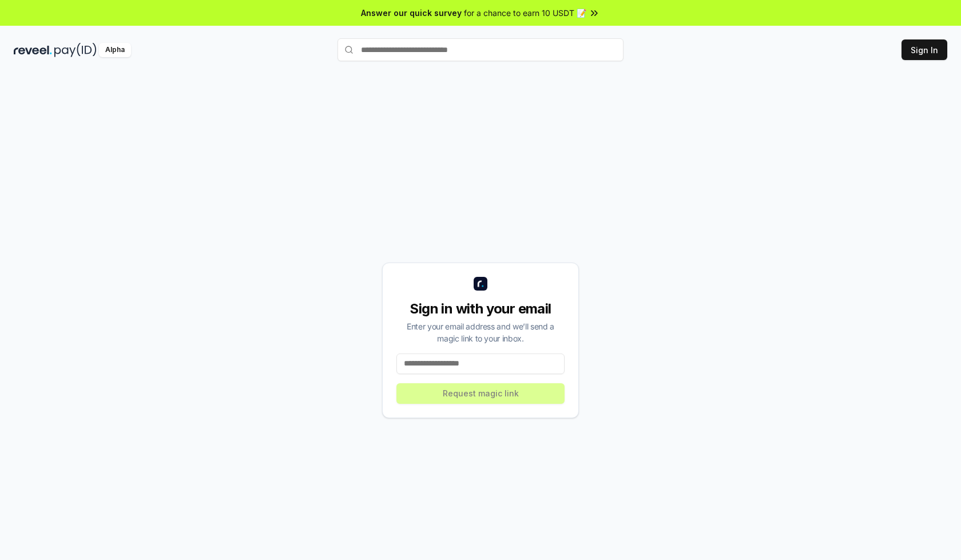  Describe the element at coordinates (75, 49) in the screenshot. I see `img: pay_id` at that location.